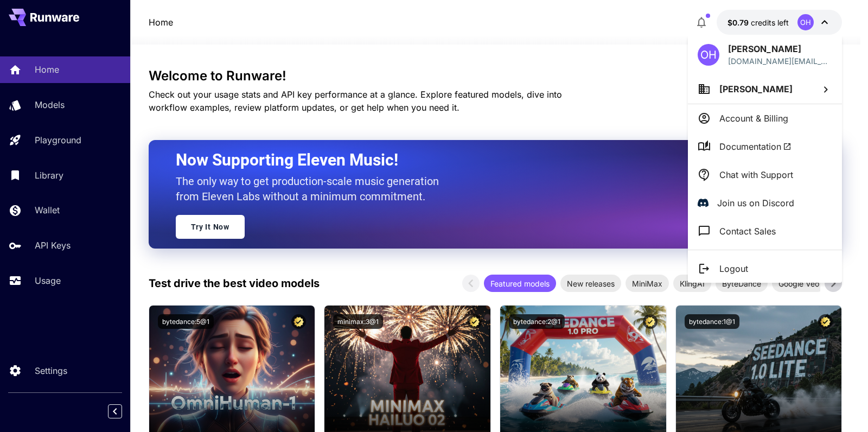 The height and width of the screenshot is (432, 868). I want to click on p: Join us on Discord, so click(756, 203).